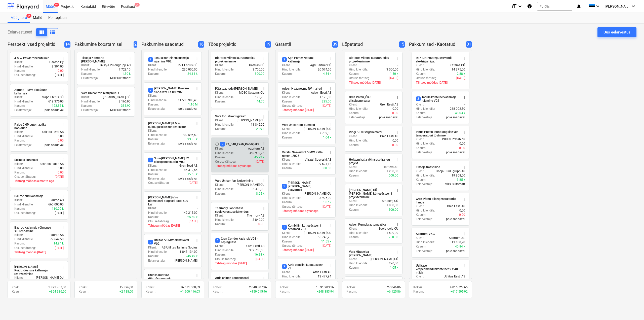 This screenshot has width=644, height=320. What do you see at coordinates (450, 171) in the screenshot?
I see `p: Tiksoja Puidugrupp AS` at bounding box center [450, 171].